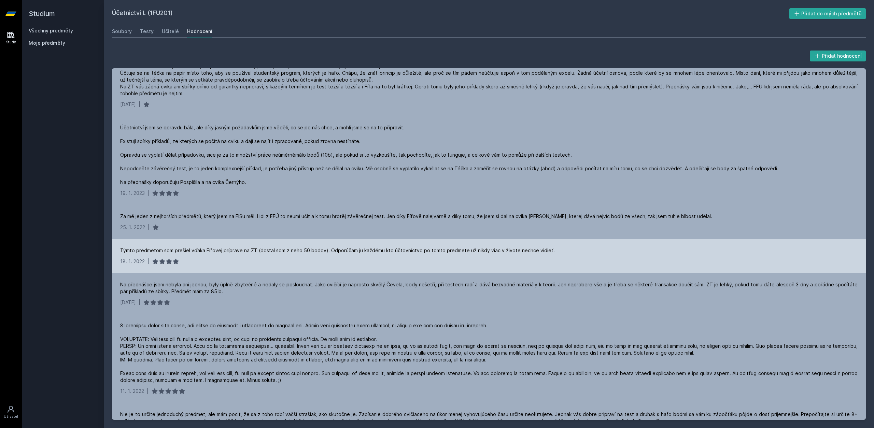 This screenshot has width=874, height=428. I want to click on div: 18. 1. 2022, so click(133, 262).